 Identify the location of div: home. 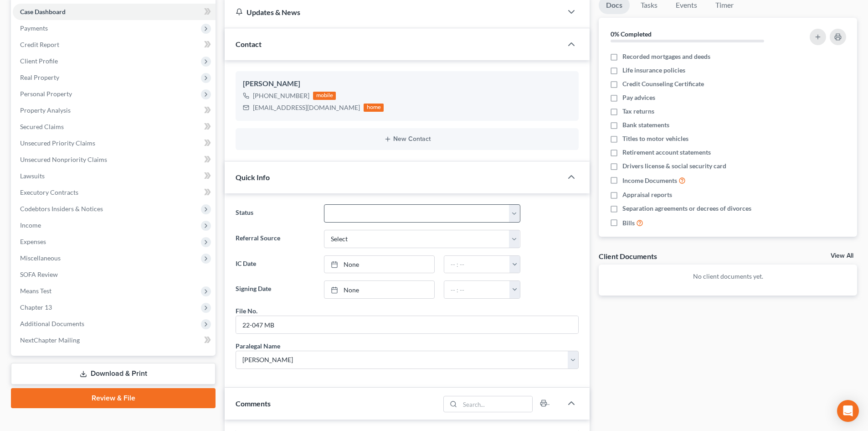
(373, 108).